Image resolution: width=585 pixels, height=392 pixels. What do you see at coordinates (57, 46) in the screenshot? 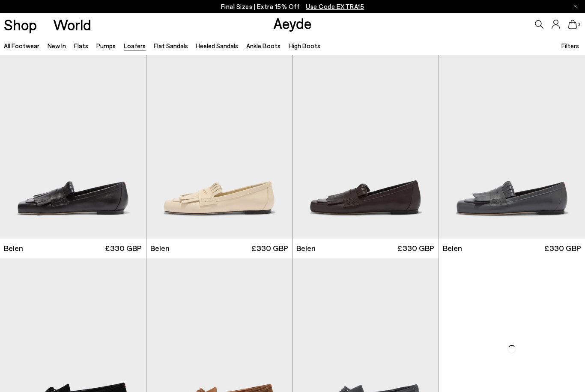
I see `a: New In` at bounding box center [57, 46].